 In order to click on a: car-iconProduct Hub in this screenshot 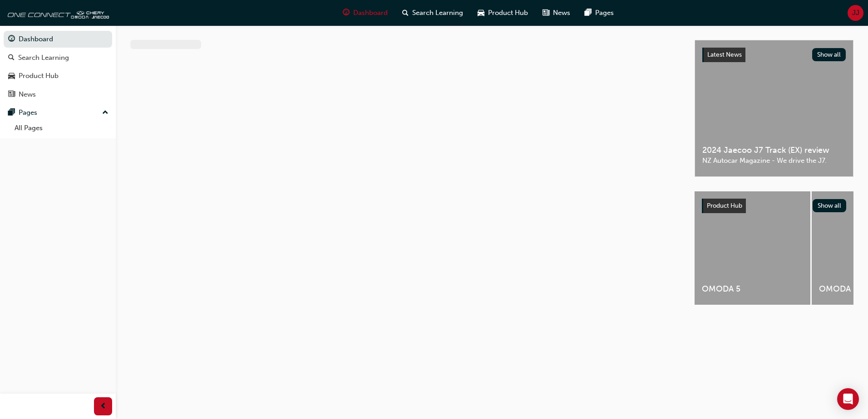, I will do `click(502, 13)`.